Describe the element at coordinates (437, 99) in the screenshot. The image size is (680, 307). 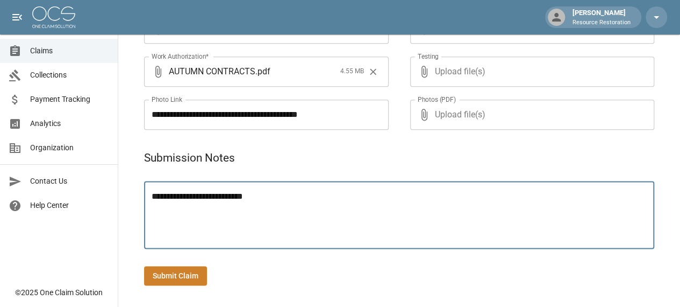
I see `label: Photos (PDF)` at that location.